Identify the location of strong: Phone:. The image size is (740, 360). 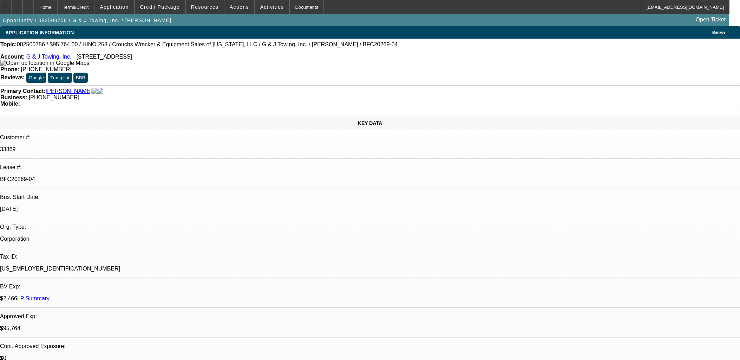
(10, 69).